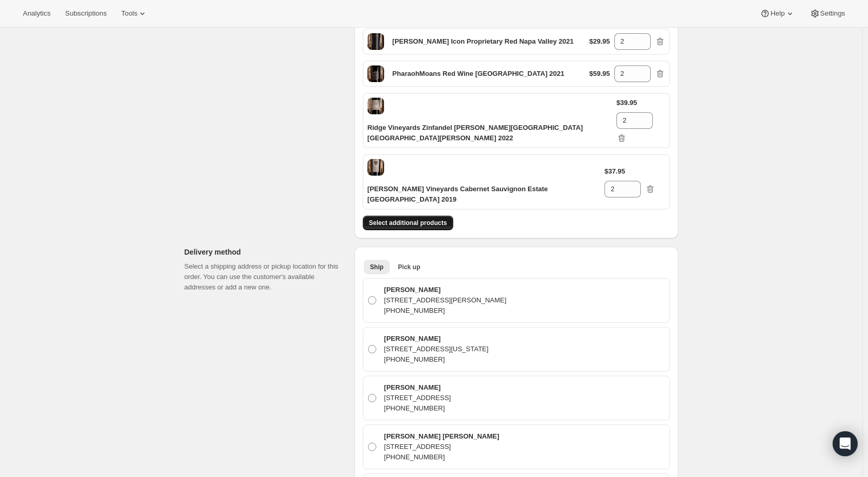 The width and height of the screenshot is (868, 477). I want to click on button: Tools, so click(134, 13).